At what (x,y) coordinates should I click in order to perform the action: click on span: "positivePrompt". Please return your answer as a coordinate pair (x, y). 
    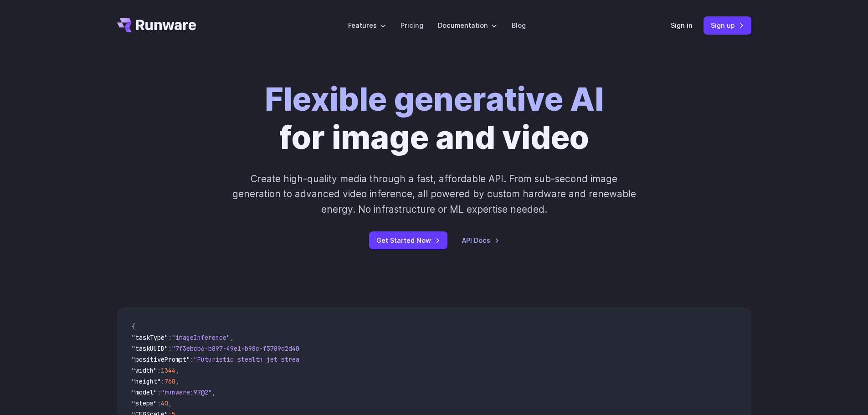
    Looking at the image, I should click on (161, 359).